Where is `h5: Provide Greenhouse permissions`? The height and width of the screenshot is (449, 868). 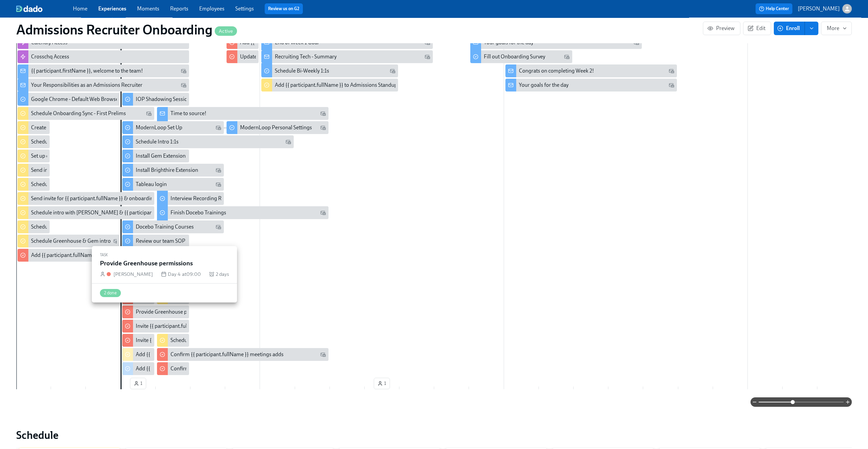 h5: Provide Greenhouse permissions is located at coordinates (164, 263).